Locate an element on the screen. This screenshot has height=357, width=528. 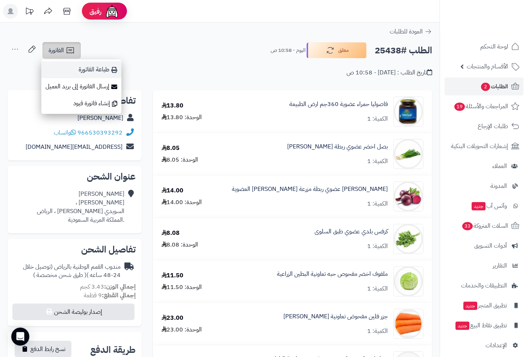
div: 11.50 is located at coordinates (173, 275).